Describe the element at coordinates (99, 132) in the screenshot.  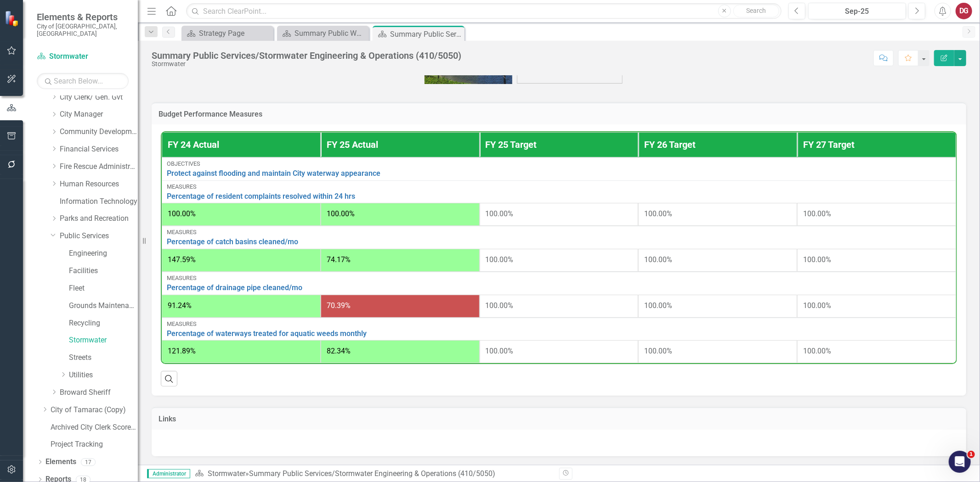
I see `a: Community Development` at that location.